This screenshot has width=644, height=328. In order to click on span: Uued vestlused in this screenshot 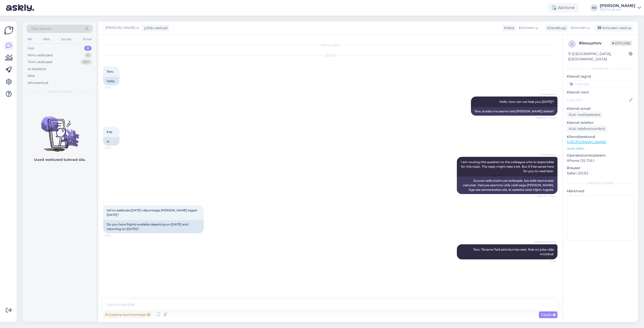, I will do `click(60, 92)`.